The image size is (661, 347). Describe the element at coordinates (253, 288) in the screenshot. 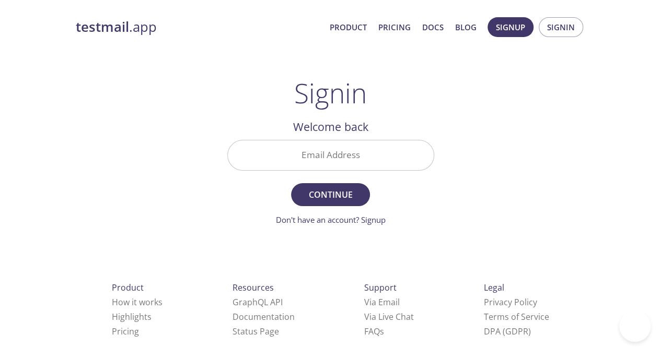

I see `span: Resources` at that location.